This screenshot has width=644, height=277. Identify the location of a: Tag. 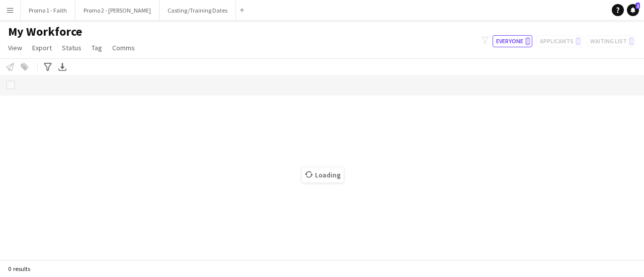
(96, 48).